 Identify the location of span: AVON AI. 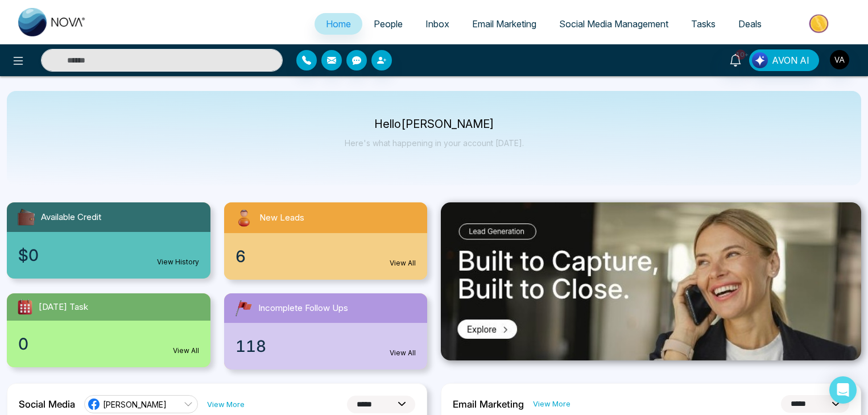
(790, 60).